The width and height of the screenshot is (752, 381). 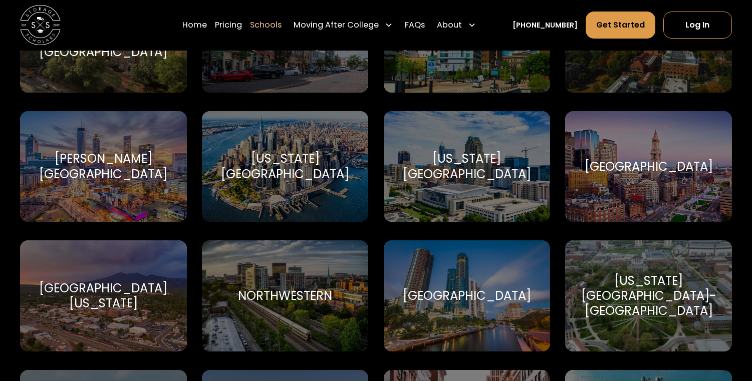 What do you see at coordinates (697, 25) in the screenshot?
I see `a: Log In` at bounding box center [697, 25].